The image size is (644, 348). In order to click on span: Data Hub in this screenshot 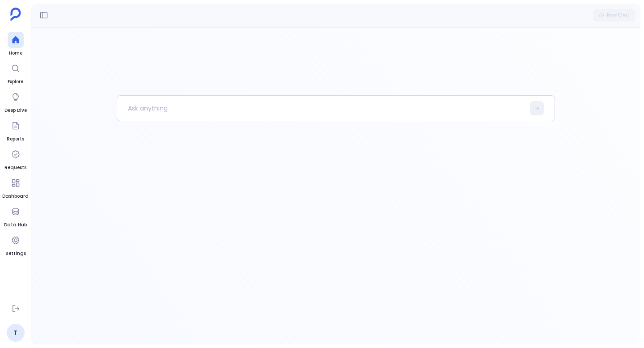, I will do `click(15, 225)`.